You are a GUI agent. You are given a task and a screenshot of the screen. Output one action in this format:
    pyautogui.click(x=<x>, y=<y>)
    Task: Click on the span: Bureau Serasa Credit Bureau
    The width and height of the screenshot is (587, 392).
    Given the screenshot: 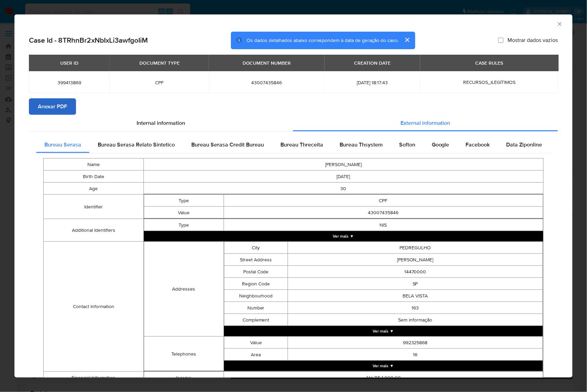 What is the action you would take?
    pyautogui.click(x=227, y=144)
    